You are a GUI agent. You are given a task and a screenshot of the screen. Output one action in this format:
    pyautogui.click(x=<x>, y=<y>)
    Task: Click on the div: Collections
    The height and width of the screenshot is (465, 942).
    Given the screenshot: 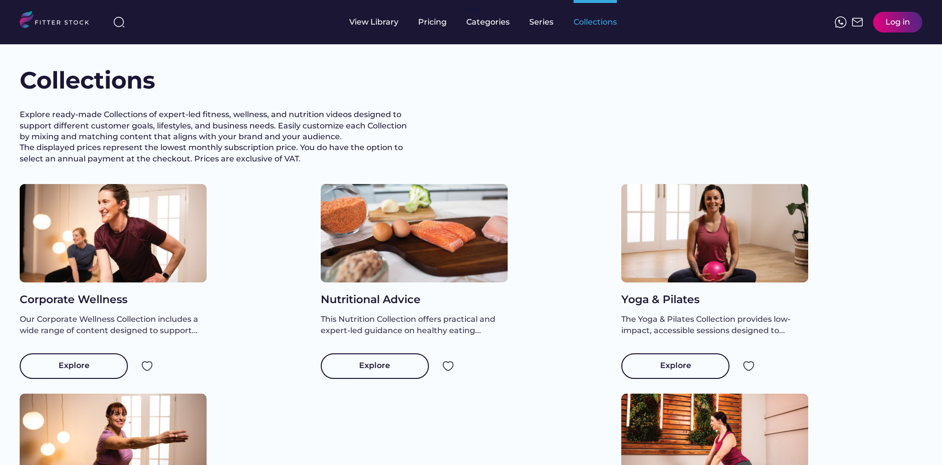 What is the action you would take?
    pyautogui.click(x=595, y=22)
    